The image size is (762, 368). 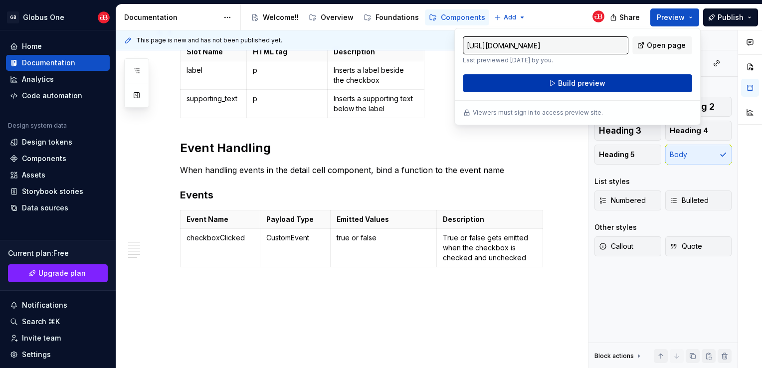 What do you see at coordinates (58, 354) in the screenshot?
I see `a: Settings` at bounding box center [58, 354].